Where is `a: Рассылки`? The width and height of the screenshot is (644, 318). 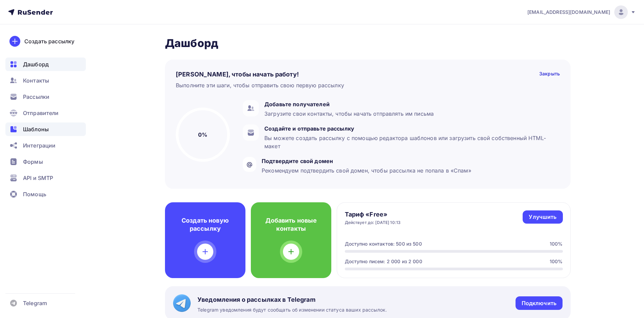 a: Рассылки is located at coordinates (45, 97).